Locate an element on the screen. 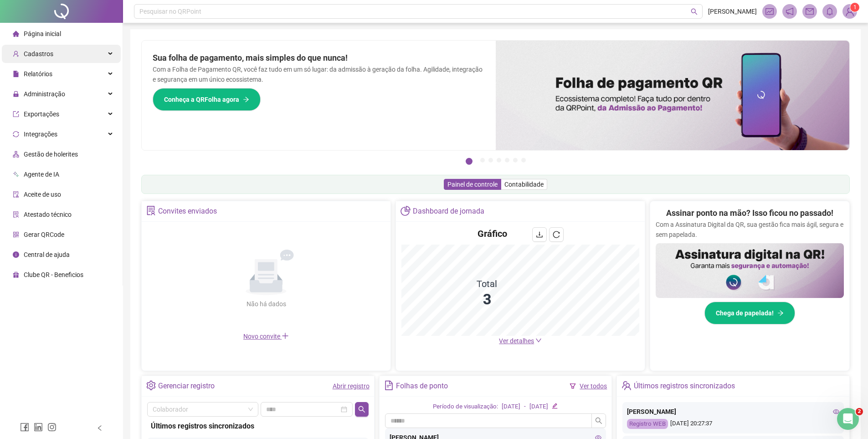  span: edit is located at coordinates (554, 405).